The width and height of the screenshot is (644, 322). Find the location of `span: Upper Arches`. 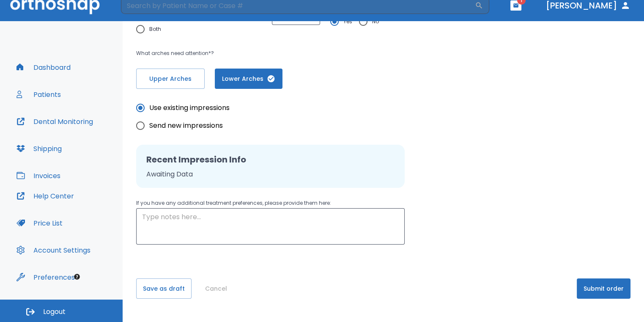

span: Upper Arches is located at coordinates (170, 79).